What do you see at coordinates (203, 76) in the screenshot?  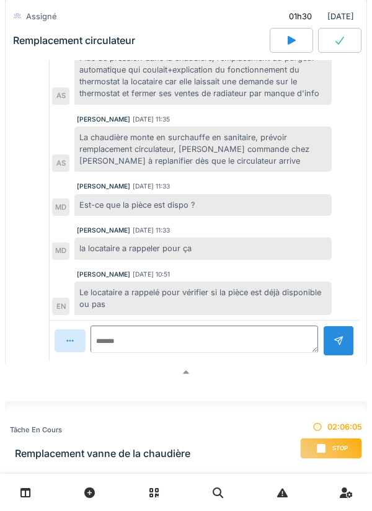 I see `div: Plus de pression dans la chaudière, remplacement du purgeur automatique qui coulait+explication d...` at bounding box center [203, 76].